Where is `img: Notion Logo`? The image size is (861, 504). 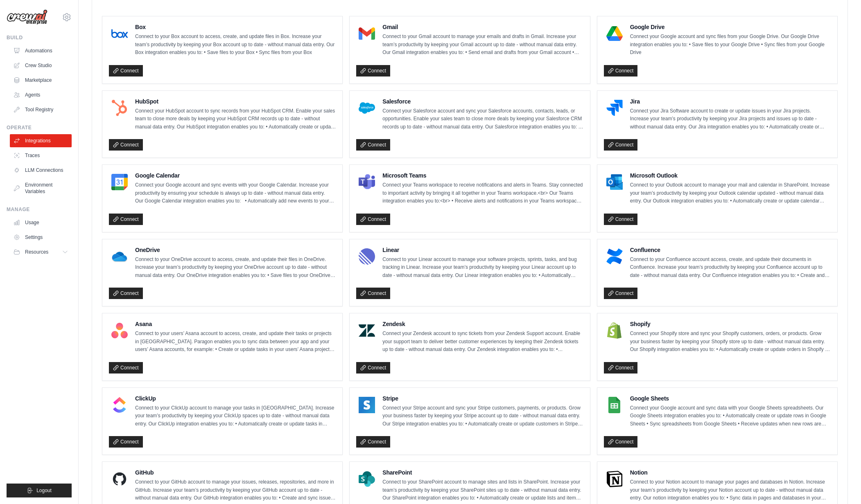
img: Notion Logo is located at coordinates (614, 479).